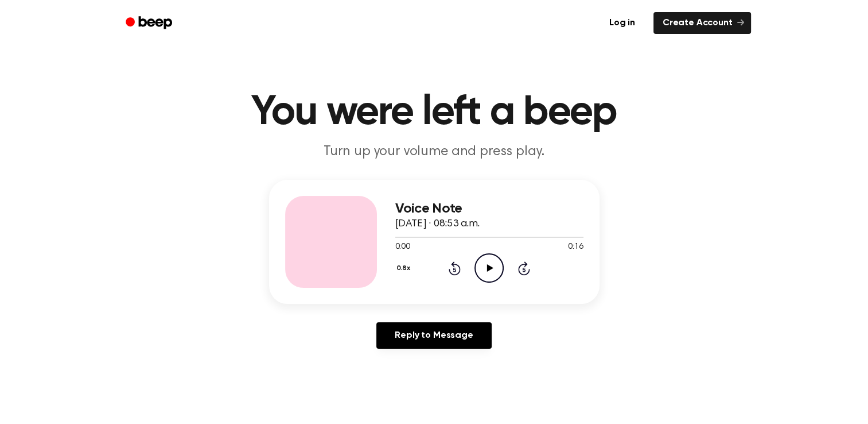 This screenshot has width=868, height=424. What do you see at coordinates (150, 23) in the screenshot?
I see `a: Beep` at bounding box center [150, 23].